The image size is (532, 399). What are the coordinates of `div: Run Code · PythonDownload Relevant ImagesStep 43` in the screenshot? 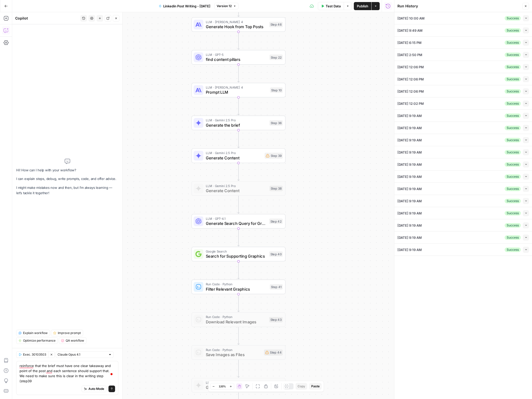 It's located at (238, 319).